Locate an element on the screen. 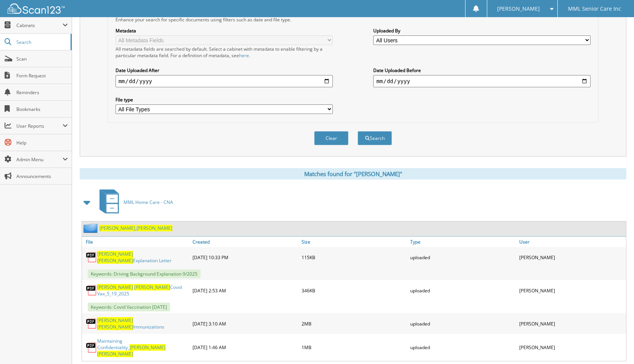  input: start is located at coordinates (224, 81).